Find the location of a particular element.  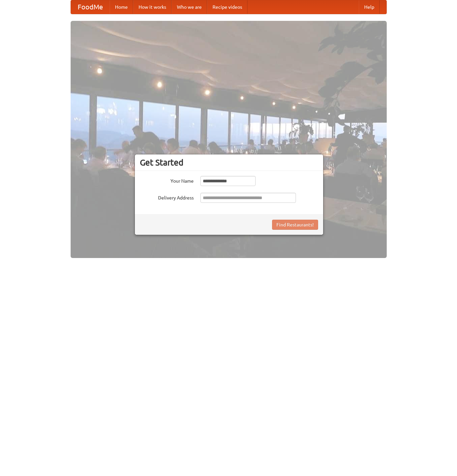

a: Home is located at coordinates (121, 7).